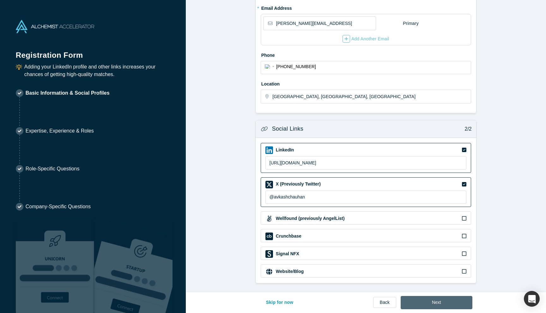  What do you see at coordinates (60, 131) in the screenshot?
I see `p: Expertise, Experience & Roles` at bounding box center [60, 131].